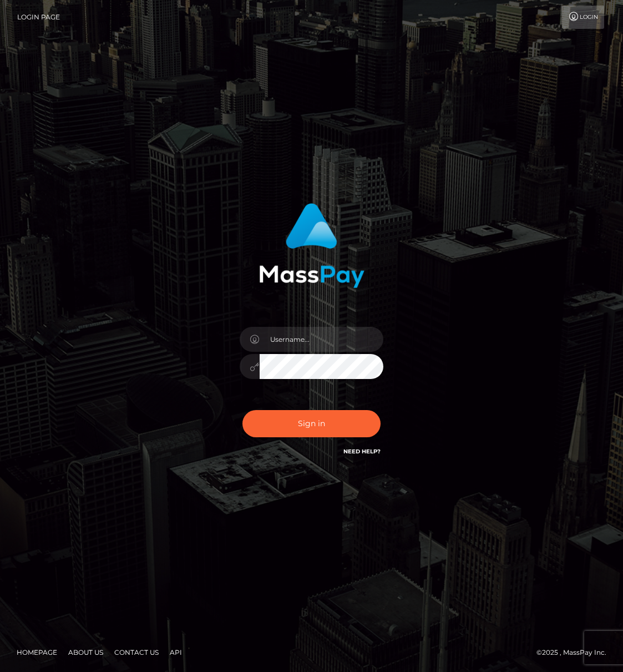 This screenshot has width=623, height=672. What do you see at coordinates (85, 652) in the screenshot?
I see `a: About Us` at bounding box center [85, 652].